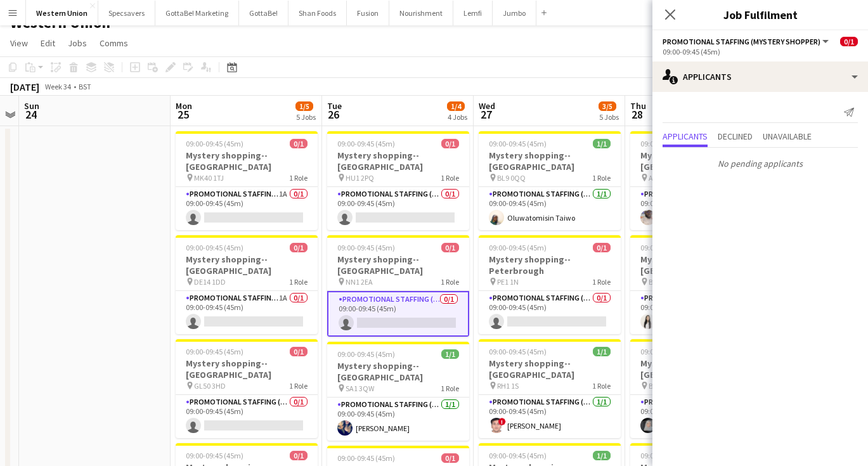 The image size is (868, 466). Describe the element at coordinates (77, 43) in the screenshot. I see `a: Jobs` at that location.